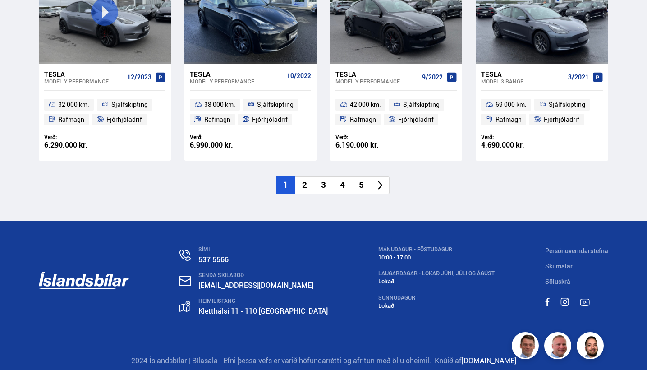  I want to click on span: 10/2022, so click(299, 76).